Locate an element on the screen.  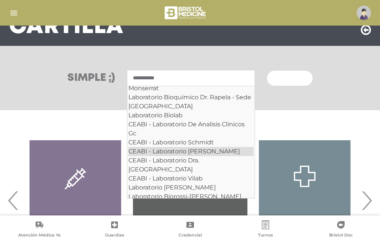
span: Next is located at coordinates (367, 201).